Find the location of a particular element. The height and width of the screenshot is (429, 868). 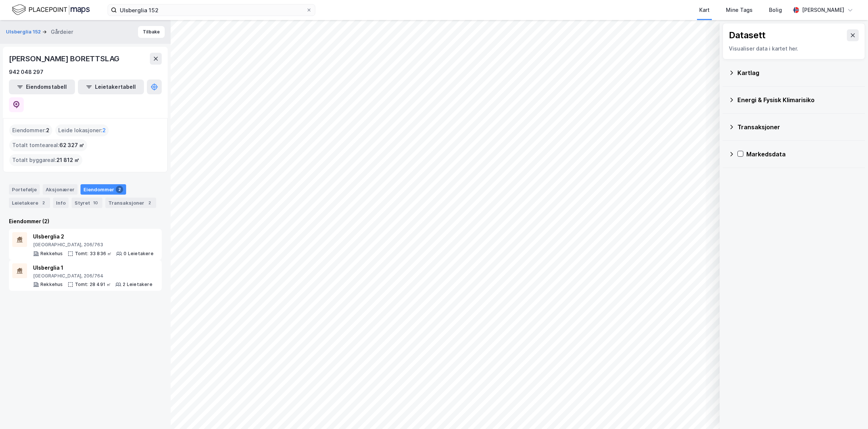

div: Markedsdata is located at coordinates (803, 154).